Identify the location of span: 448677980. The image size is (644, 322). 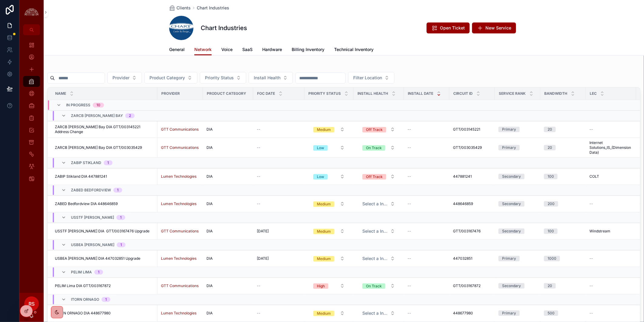
(463, 313).